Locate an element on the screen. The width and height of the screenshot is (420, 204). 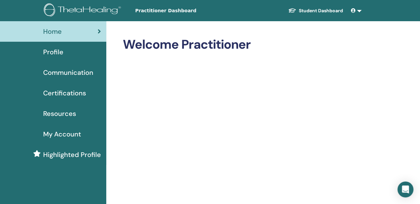
a: Student Dashboard is located at coordinates (315, 11).